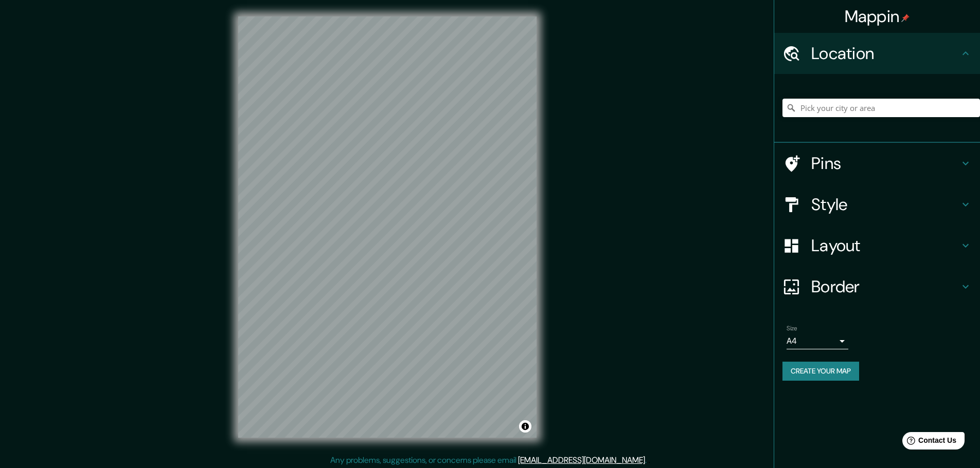 The image size is (980, 468). What do you see at coordinates (885, 286) in the screenshot?
I see `h4: Border` at bounding box center [885, 286].